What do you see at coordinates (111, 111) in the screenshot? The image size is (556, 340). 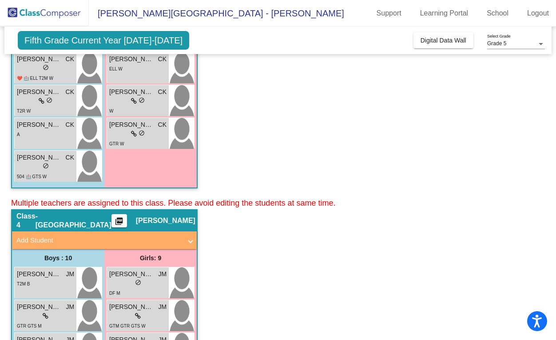 I see `span: W` at bounding box center [111, 111].